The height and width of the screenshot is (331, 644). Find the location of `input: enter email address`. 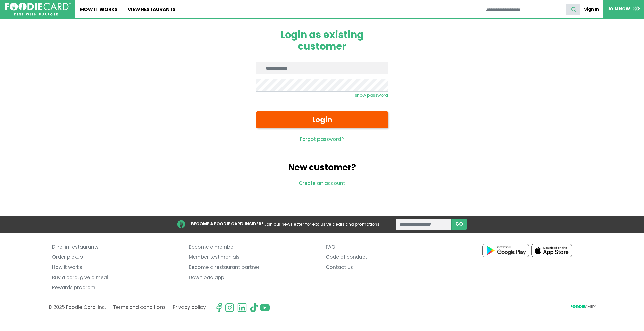

input: enter email address is located at coordinates (424, 224).